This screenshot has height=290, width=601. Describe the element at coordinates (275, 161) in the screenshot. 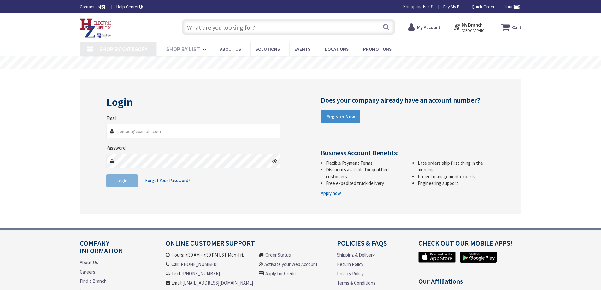

I see `i: Click here to show/hide password` at that location.